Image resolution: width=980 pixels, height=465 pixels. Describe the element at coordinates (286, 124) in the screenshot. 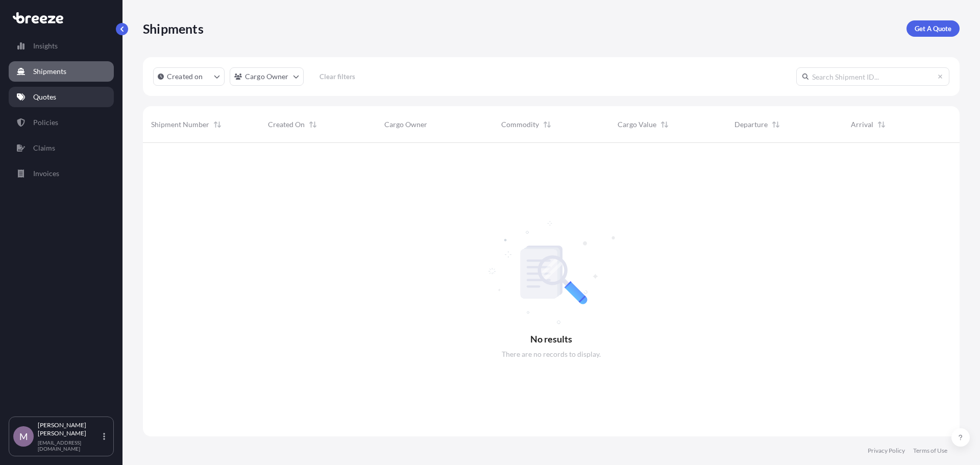

I see `span: Created On` at that location.